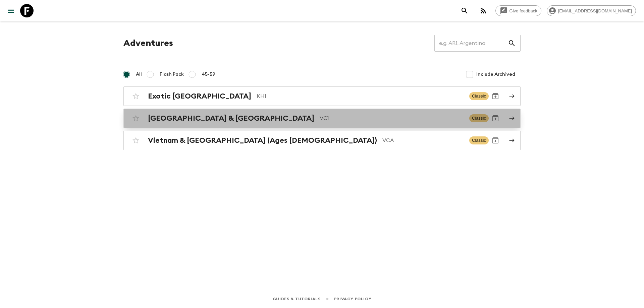 The height and width of the screenshot is (308, 644). I want to click on input: e.g. AR1, Argentina, so click(471, 43).